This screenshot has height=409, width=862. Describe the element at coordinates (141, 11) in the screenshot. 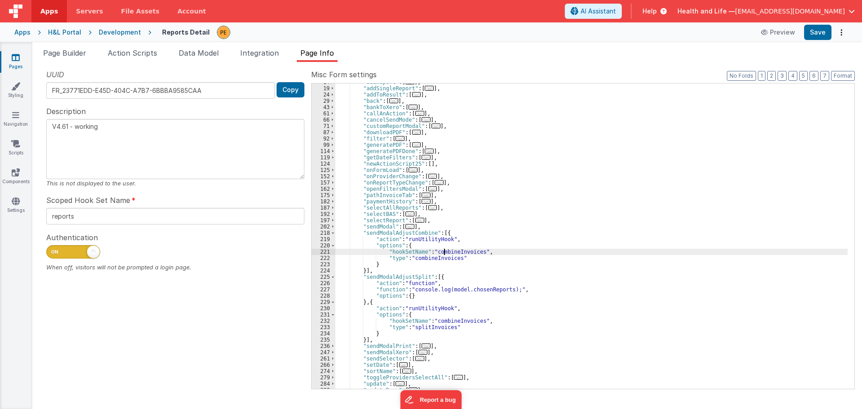

I see `span: File Assets` at that location.